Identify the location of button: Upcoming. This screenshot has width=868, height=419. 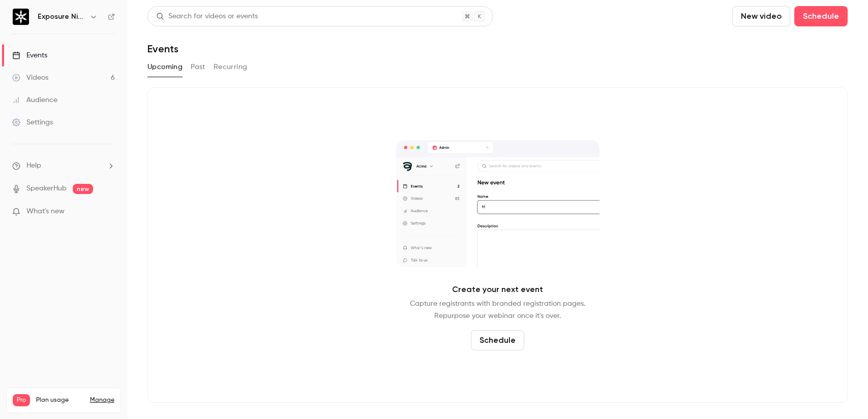
(165, 67).